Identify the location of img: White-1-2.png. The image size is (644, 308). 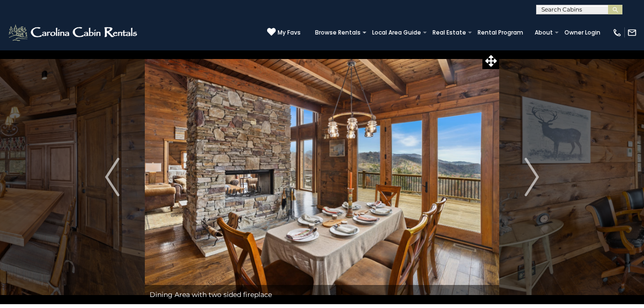
(73, 32).